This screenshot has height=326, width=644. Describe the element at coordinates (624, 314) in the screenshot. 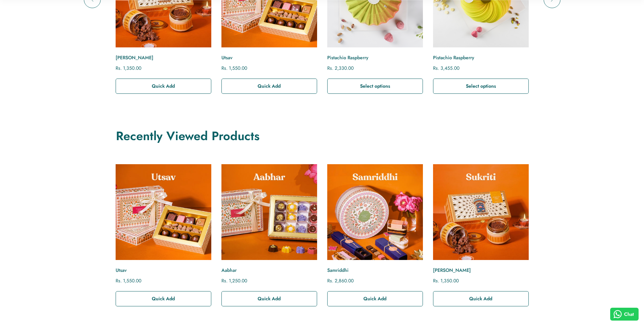

I see `button: Chat` at that location.